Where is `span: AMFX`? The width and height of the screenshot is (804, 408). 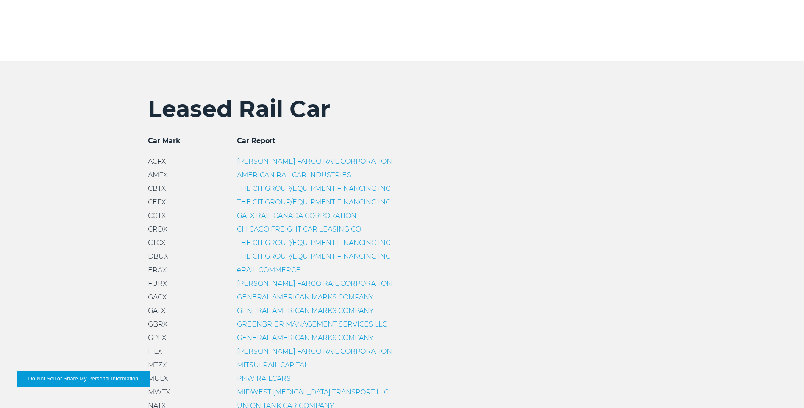 span: AMFX is located at coordinates (158, 175).